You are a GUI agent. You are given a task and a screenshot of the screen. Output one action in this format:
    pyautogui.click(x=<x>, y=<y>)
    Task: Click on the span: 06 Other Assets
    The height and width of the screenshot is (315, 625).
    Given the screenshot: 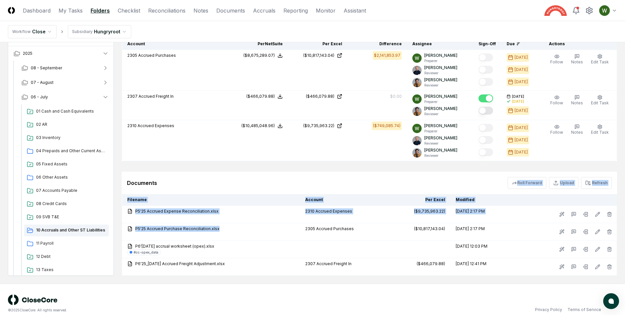 What is the action you would take?
    pyautogui.click(x=71, y=178)
    